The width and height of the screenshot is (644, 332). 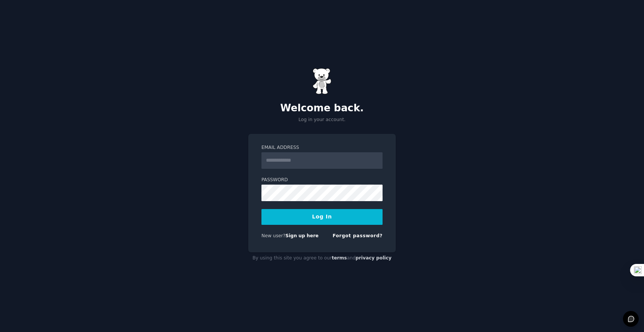 I want to click on a: Forgot password?, so click(x=357, y=235).